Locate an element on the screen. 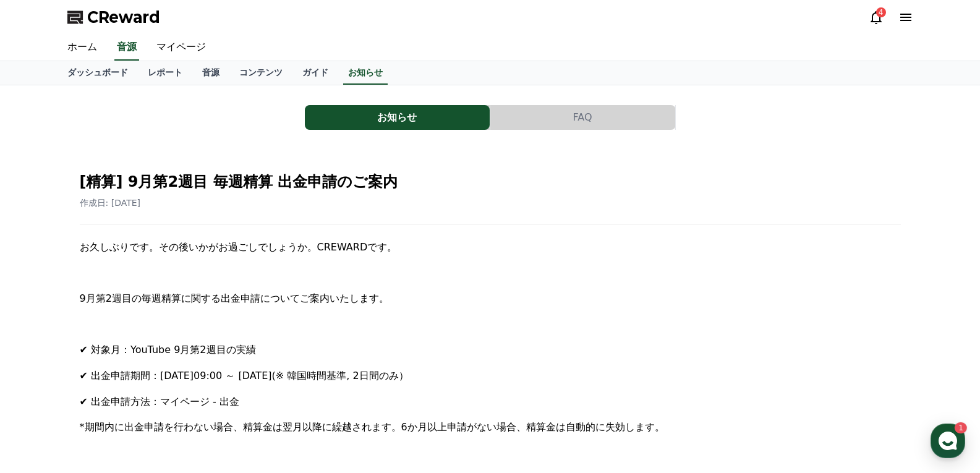  a: コンテンツ is located at coordinates (261, 73).